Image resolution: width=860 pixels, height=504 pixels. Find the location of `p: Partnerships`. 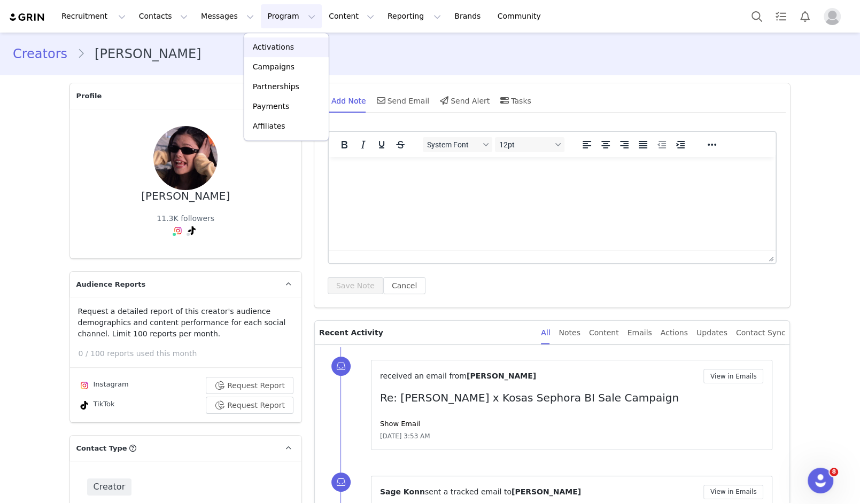

p: Partnerships is located at coordinates (276, 86).